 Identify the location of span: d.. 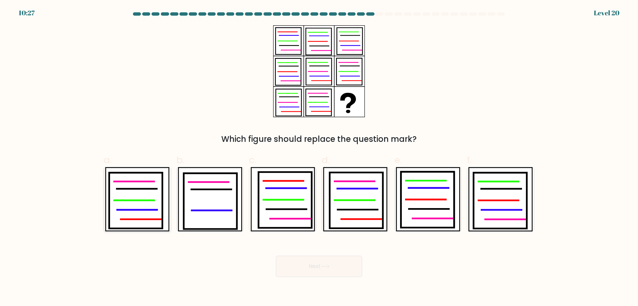
(326, 160).